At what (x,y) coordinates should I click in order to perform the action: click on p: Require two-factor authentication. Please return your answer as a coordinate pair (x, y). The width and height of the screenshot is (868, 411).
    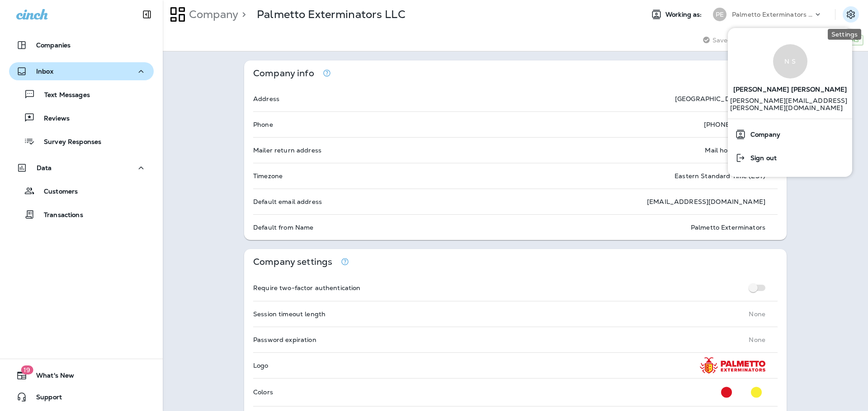
    Looking at the image, I should click on (307, 288).